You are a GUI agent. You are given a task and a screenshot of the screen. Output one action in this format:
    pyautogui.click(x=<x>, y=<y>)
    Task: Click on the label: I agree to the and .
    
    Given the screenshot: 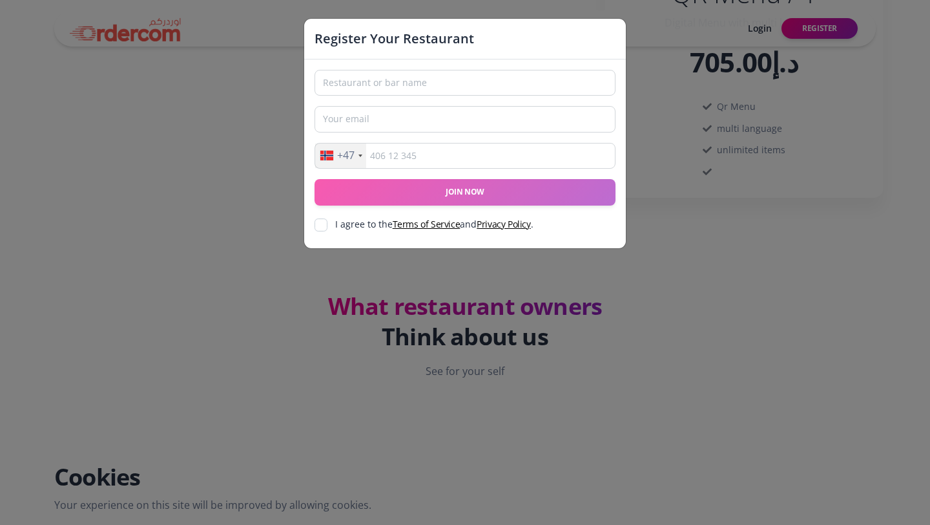 What is the action you would take?
    pyautogui.click(x=434, y=224)
    